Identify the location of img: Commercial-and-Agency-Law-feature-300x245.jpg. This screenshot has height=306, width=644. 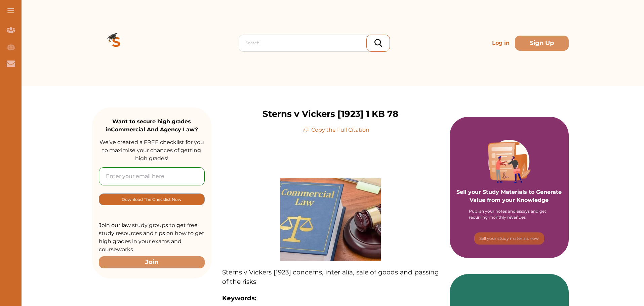
(331, 219).